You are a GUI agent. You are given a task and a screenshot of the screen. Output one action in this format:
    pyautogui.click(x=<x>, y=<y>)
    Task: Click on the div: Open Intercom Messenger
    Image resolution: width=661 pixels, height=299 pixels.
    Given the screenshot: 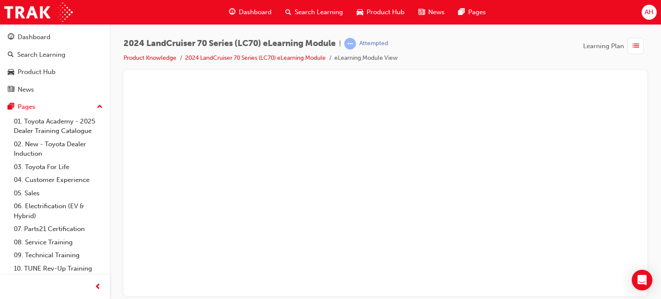 What is the action you would take?
    pyautogui.click(x=643, y=280)
    